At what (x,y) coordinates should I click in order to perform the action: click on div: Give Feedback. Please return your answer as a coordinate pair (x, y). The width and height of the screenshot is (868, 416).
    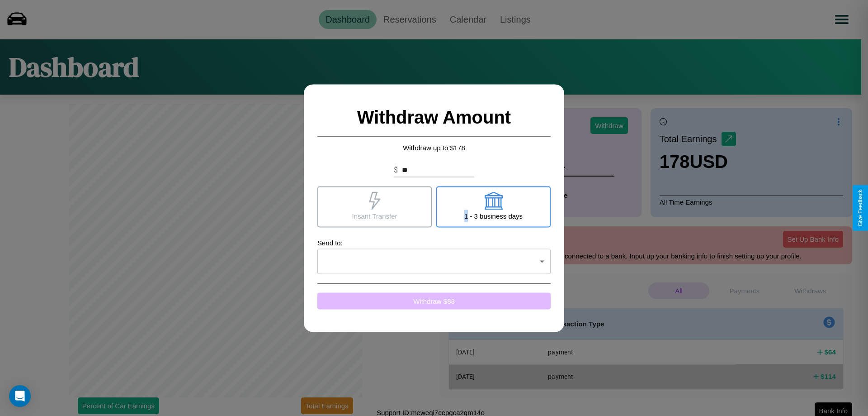
    Looking at the image, I should click on (860, 208).